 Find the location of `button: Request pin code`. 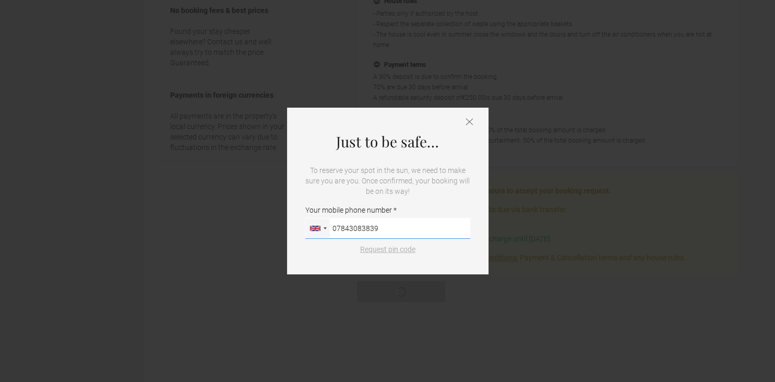

button: Request pin code is located at coordinates (388, 249).